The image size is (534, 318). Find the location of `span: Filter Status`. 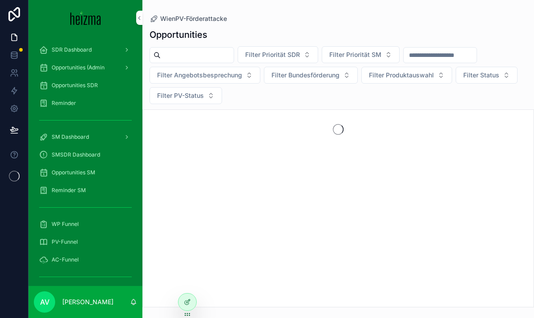

span: Filter Status is located at coordinates (481, 75).